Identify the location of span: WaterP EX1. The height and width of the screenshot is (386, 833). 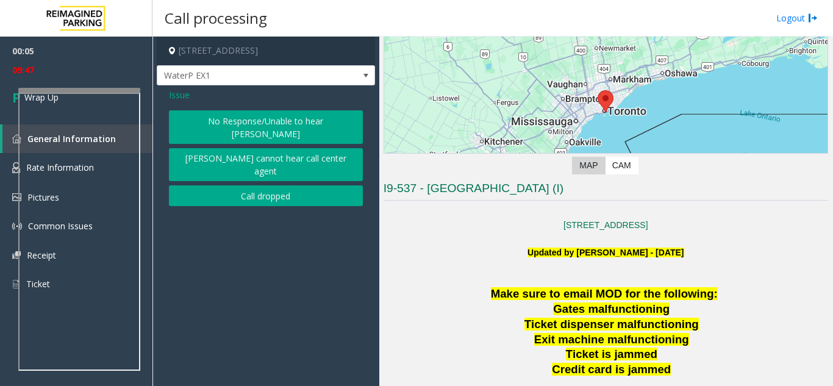
(244, 76).